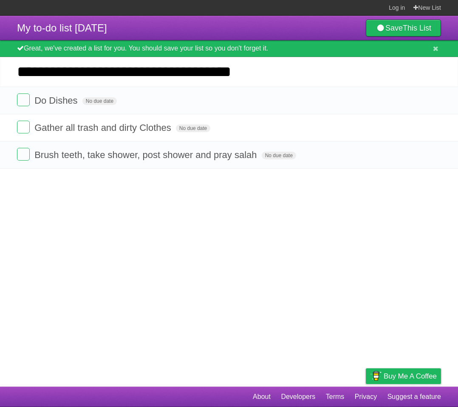 The image size is (458, 407). Describe the element at coordinates (262, 397) in the screenshot. I see `a: About` at that location.